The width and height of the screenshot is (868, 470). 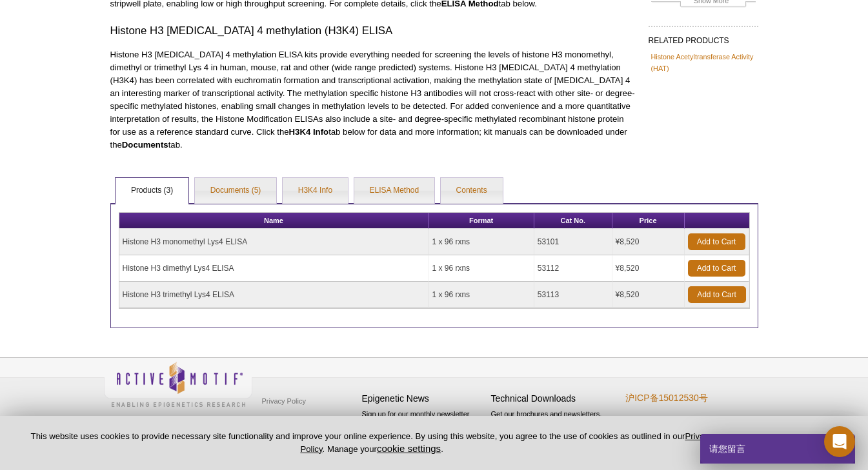 I want to click on strong: Documents, so click(x=145, y=145).